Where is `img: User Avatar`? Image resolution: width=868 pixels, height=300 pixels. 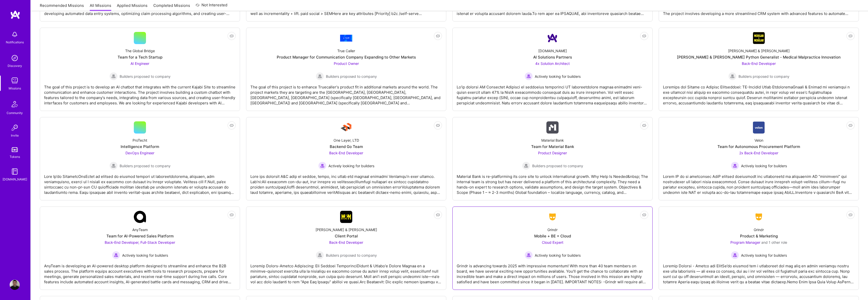
img: User Avatar is located at coordinates (15, 285).